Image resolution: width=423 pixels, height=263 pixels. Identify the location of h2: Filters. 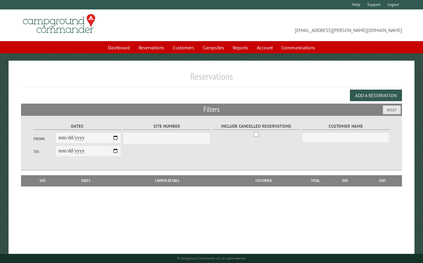
(211, 109).